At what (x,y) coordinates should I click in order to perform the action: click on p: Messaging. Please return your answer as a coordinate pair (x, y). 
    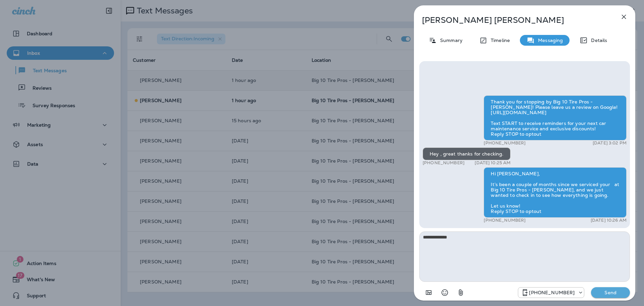
    Looking at the image, I should click on (549, 40).